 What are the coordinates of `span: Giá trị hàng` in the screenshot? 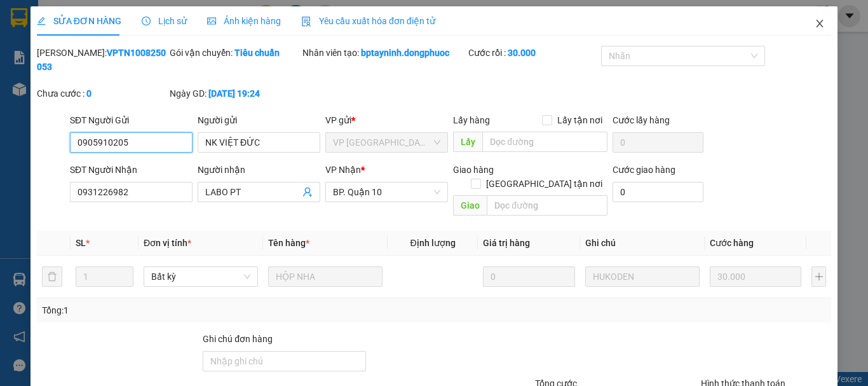 It's located at (507, 243).